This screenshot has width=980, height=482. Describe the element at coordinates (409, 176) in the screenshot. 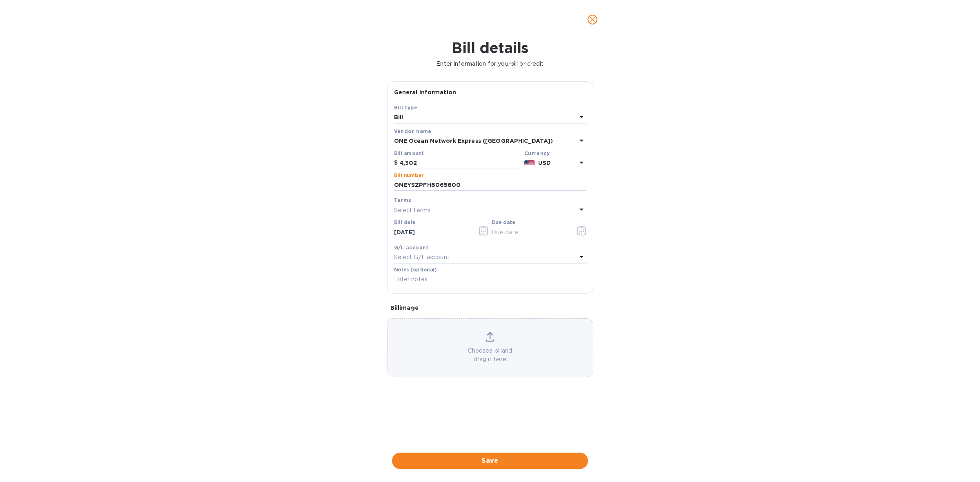

I see `label: Bill number` at that location.